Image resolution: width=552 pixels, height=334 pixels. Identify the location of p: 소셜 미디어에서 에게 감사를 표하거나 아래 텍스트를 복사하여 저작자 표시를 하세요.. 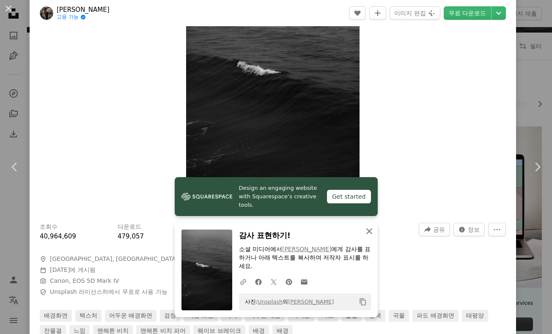
(305, 258).